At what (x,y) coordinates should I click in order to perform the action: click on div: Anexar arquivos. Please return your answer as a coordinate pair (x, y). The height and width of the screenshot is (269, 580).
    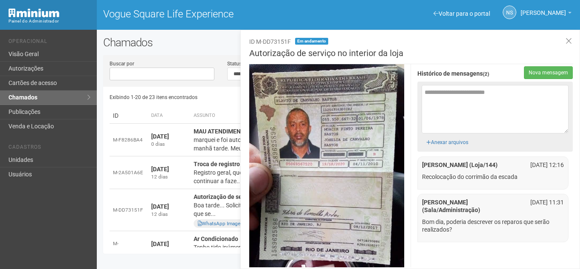
    Looking at the image, I should click on (447, 140).